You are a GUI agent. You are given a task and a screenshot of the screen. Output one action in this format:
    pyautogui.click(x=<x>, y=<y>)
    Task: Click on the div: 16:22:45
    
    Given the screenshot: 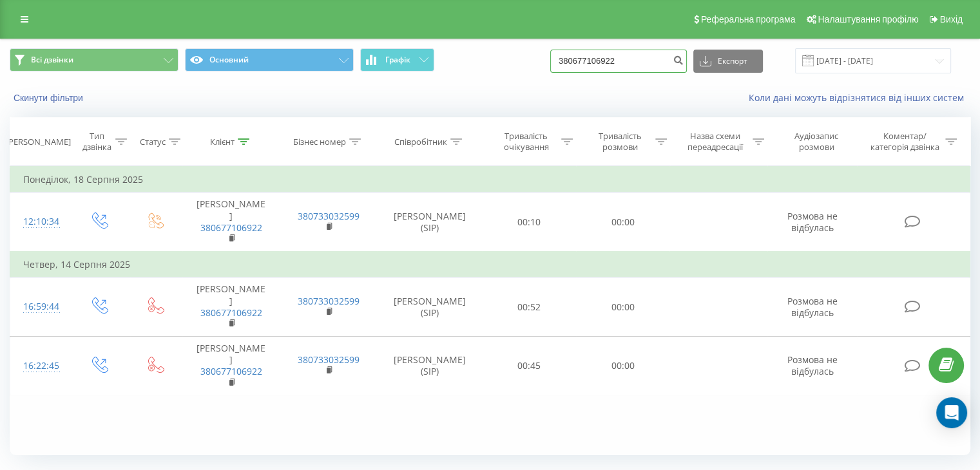 What is the action you would take?
    pyautogui.click(x=40, y=366)
    